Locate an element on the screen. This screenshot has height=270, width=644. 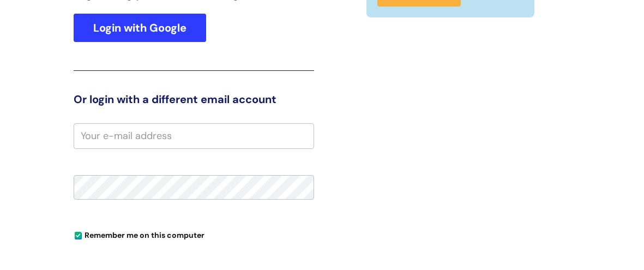
h3: Or login with a different email account is located at coordinates (193, 99).